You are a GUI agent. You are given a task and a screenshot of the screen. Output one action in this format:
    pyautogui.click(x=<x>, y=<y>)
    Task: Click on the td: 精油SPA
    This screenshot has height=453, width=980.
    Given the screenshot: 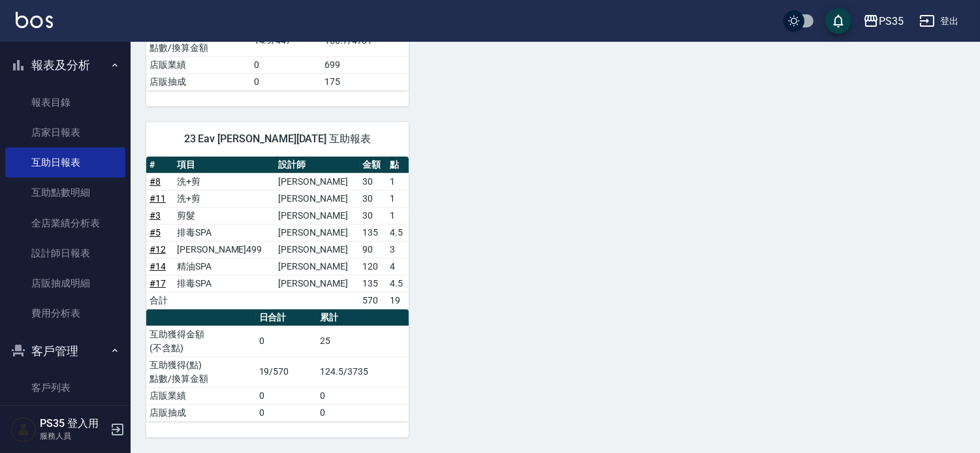 What is the action you would take?
    pyautogui.click(x=224, y=266)
    